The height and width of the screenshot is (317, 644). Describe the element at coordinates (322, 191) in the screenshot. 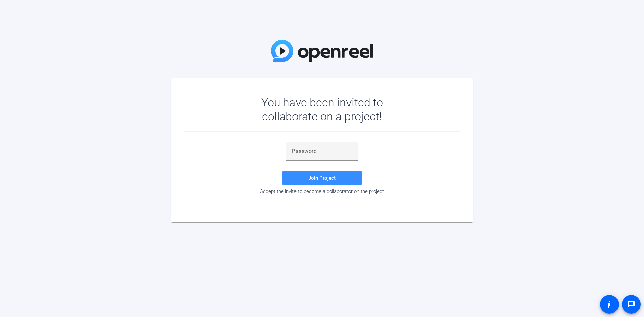

I see `div: Accept the invite to become a collaborator on the project` at that location.